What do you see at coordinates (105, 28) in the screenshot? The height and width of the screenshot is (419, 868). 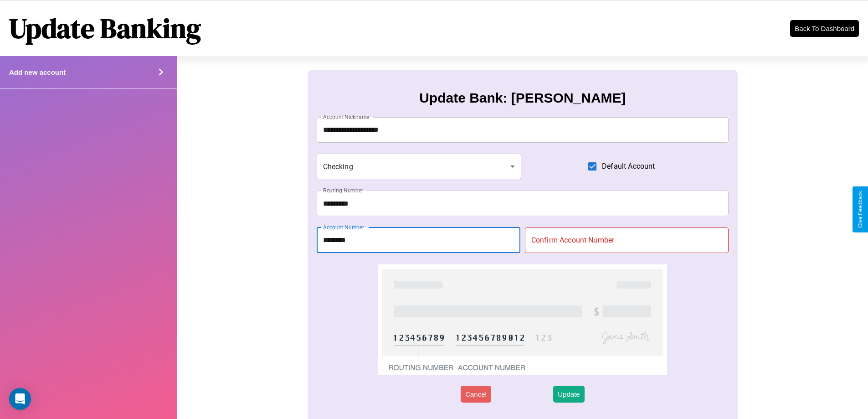 I see `h1: Update Banking` at bounding box center [105, 28].